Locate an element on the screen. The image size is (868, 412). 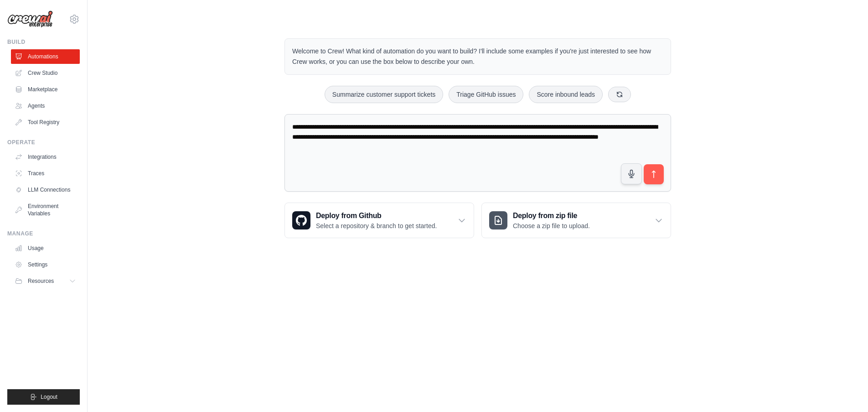
h3: Deploy from Github is located at coordinates (376, 216).